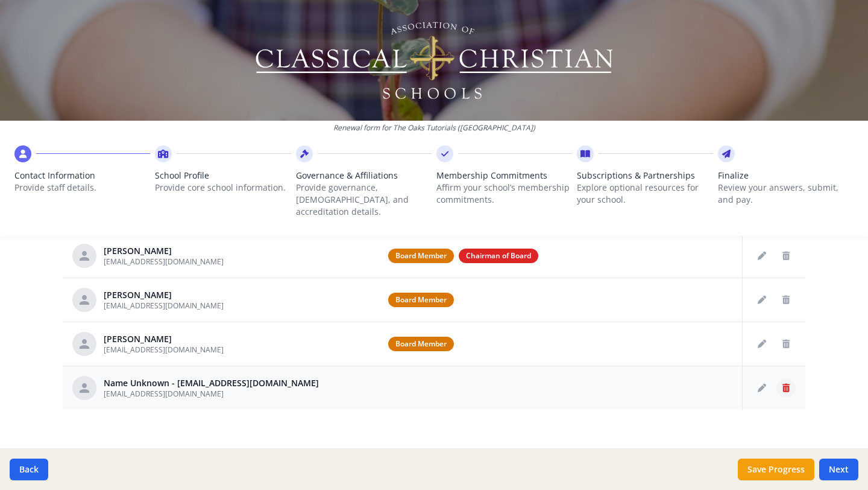 This screenshot has height=490, width=868. Describe the element at coordinates (839, 469) in the screenshot. I see `button: Next` at that location.